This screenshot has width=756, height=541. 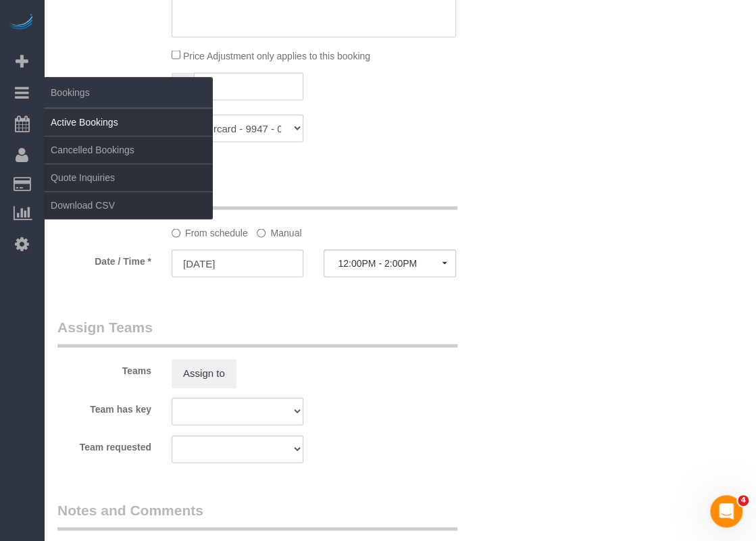 What do you see at coordinates (128, 164) in the screenshot?
I see `ul: Bookings` at bounding box center [128, 164].